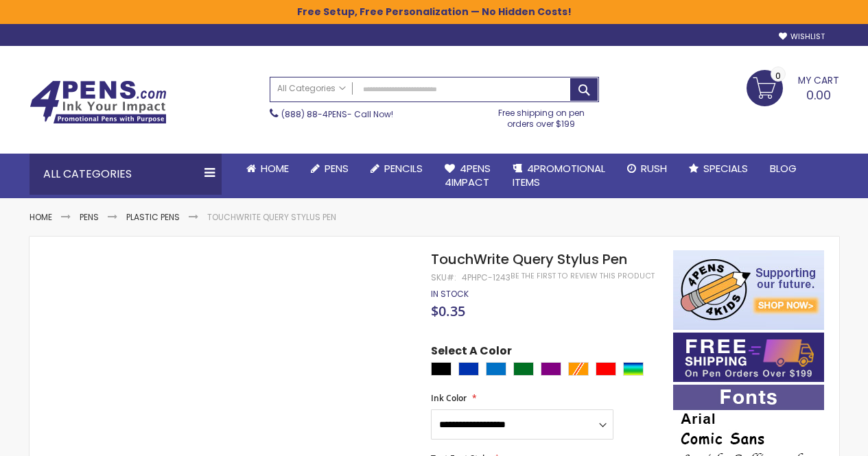 This screenshot has height=456, width=868. I want to click on a: Wishlist, so click(801, 36).